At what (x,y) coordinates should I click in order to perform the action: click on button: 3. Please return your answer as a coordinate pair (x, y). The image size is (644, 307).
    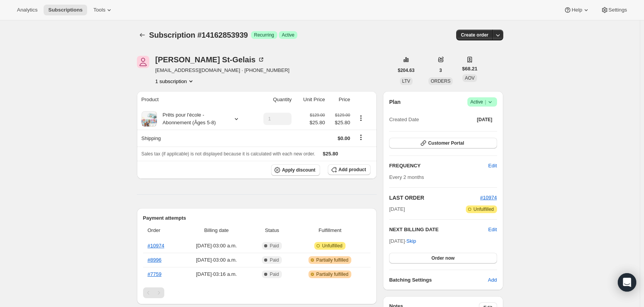
    Looking at the image, I should click on (440, 70).